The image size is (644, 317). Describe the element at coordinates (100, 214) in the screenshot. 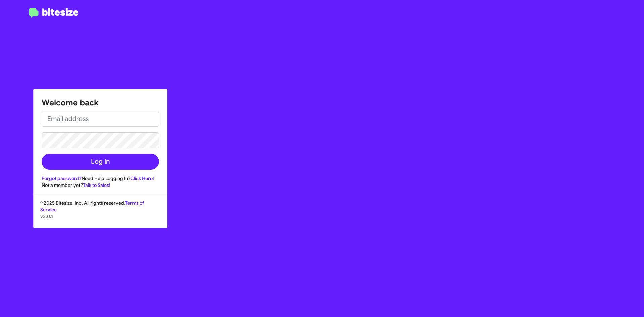

I see `div: © 2025 Bitesize, Inc. All rights reserved.` at that location.